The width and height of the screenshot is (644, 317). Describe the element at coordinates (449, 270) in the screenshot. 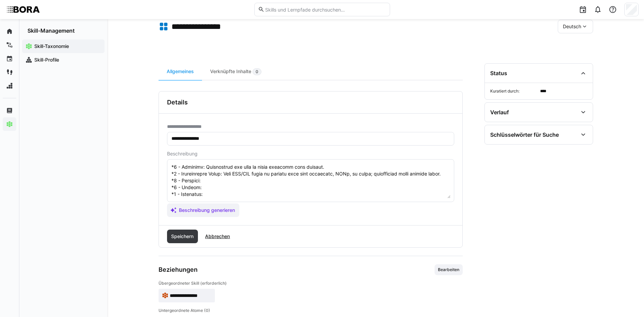

I see `span: Bearbeiten` at that location.